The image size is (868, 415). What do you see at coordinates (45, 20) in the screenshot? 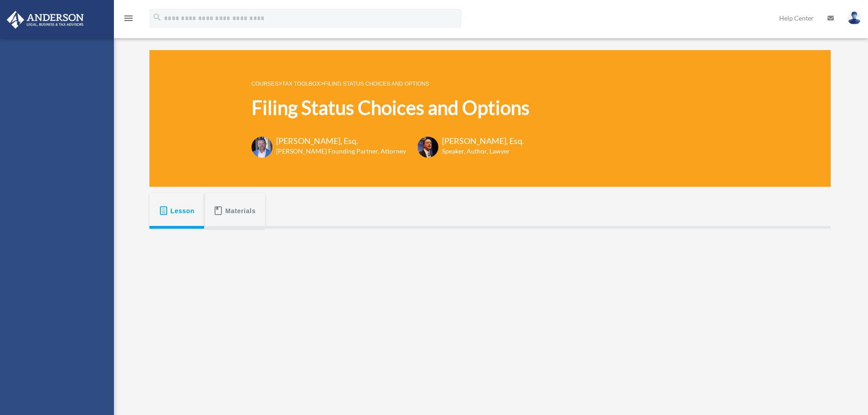
I see `img: Anderson Advisors Platinum Portal` at bounding box center [45, 20].